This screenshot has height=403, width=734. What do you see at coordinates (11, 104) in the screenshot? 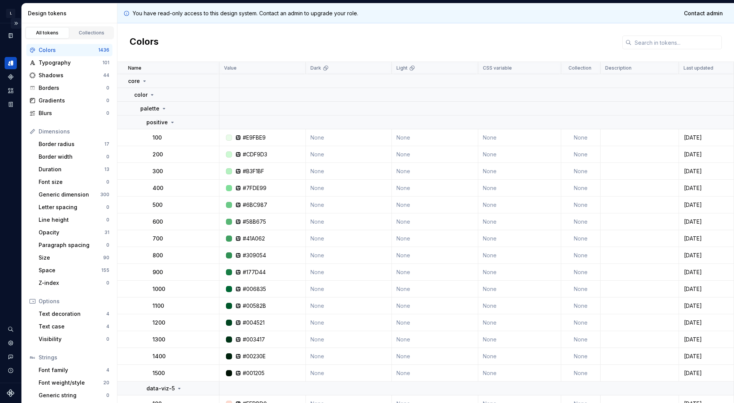
I see `a: Storybook stories` at bounding box center [11, 104].